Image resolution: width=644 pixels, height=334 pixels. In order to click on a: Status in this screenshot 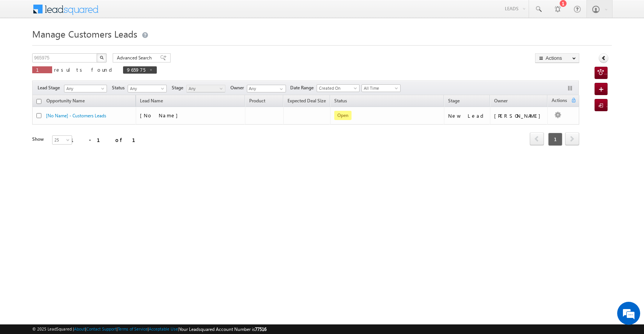, I will do `click(340, 102)`.